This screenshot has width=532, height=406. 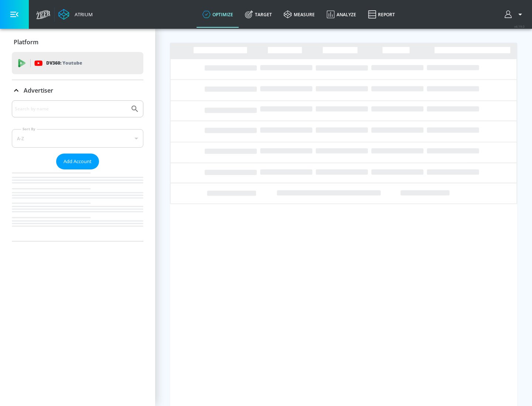 I want to click on div: Platform, so click(x=78, y=42).